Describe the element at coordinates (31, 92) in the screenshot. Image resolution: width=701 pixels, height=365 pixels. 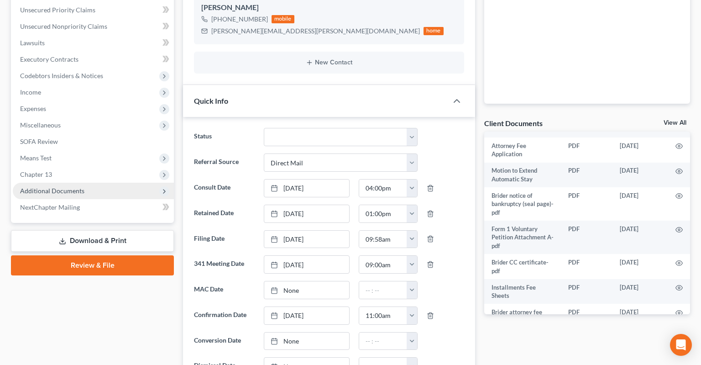
I see `span: Income` at that location.